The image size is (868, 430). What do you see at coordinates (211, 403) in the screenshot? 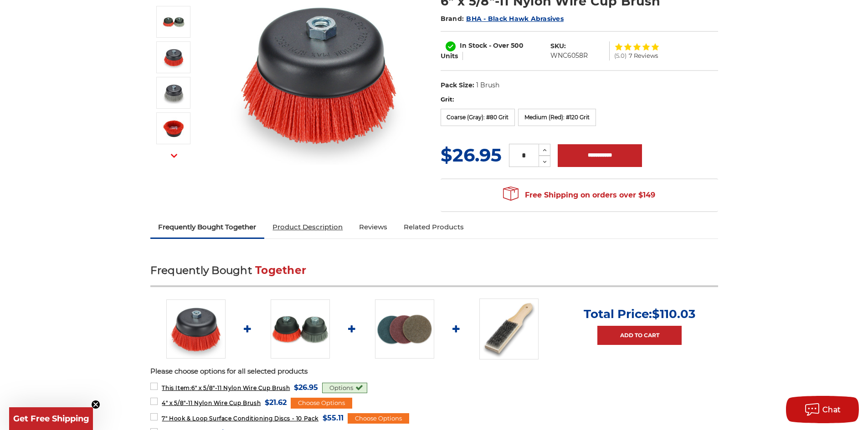
I see `span: 4" x 5/8"-11 Nylon Wire Cup Brush` at bounding box center [211, 403].